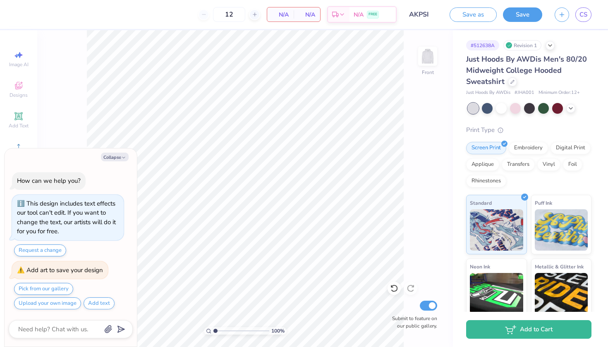 This screenshot has height=347, width=608. What do you see at coordinates (428, 72) in the screenshot?
I see `div: Front` at bounding box center [428, 72].